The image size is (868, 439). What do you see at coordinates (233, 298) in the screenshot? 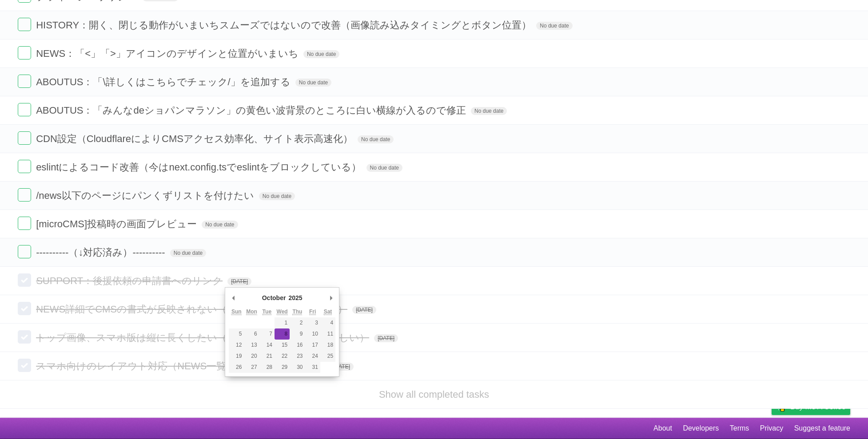
I see `button: Previous Month` at bounding box center [233, 298].